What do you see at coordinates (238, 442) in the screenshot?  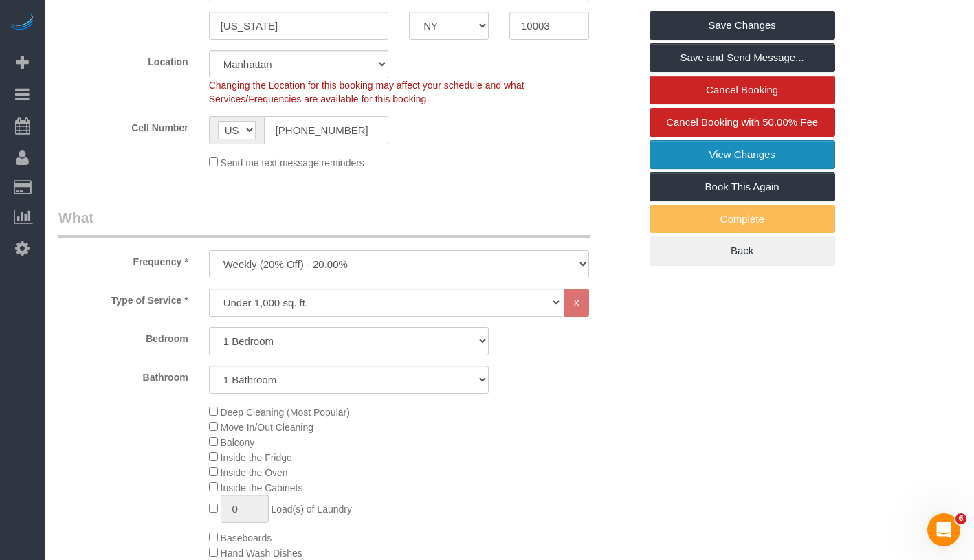 I see `span: Balcony` at bounding box center [238, 442].